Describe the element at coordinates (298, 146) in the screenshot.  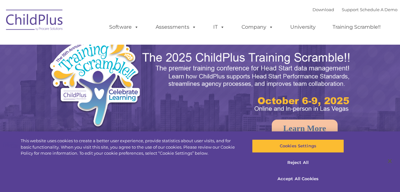
I see `button: Cookies Settings` at that location.